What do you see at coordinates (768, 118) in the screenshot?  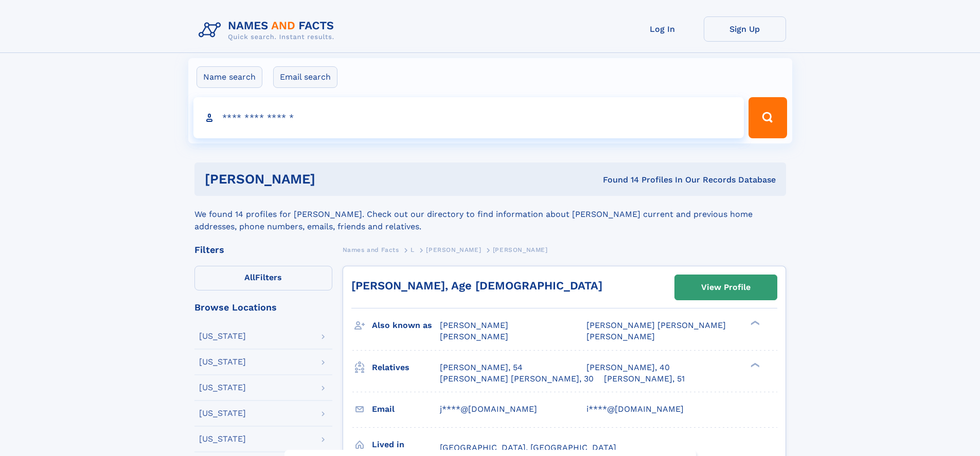 I see `button: Search Button` at bounding box center [768, 118].